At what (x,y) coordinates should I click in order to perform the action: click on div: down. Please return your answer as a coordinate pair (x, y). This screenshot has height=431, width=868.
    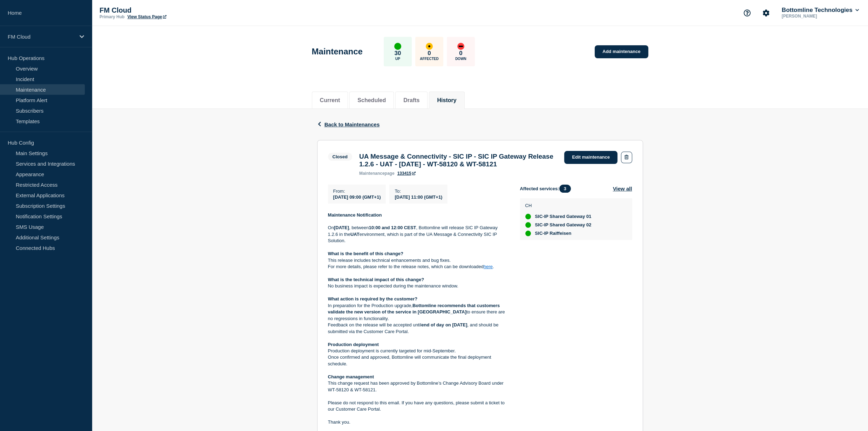
    Looking at the image, I should click on (461, 46).